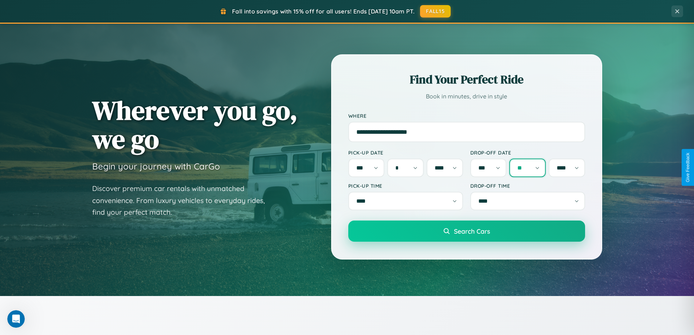  Describe the element at coordinates (467, 79) in the screenshot. I see `h2: Find Your Perfect Ride` at that location.